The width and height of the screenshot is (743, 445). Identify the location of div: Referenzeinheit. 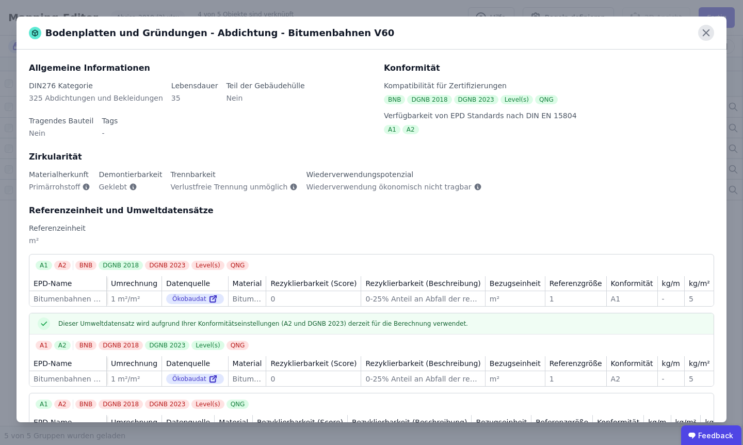
(371, 228).